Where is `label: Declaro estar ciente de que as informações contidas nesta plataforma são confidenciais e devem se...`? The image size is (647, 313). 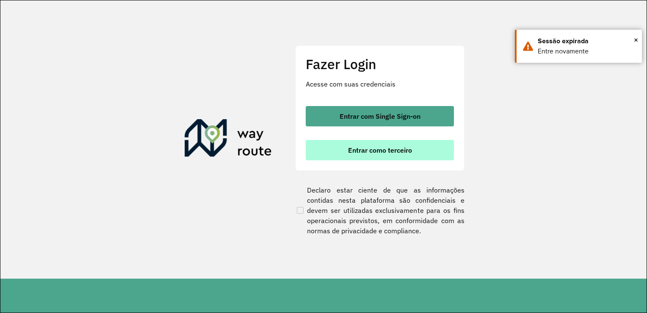
label: Declaro estar ciente de que as informações contidas nesta plataforma são confidenciais e devem se... is located at coordinates (380, 210).